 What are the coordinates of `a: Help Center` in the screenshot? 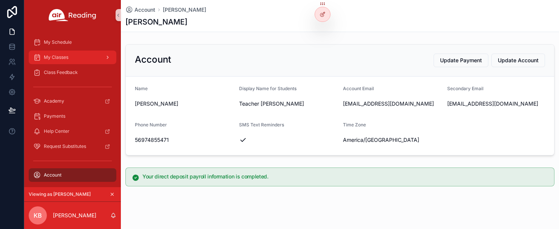 It's located at (73, 132).